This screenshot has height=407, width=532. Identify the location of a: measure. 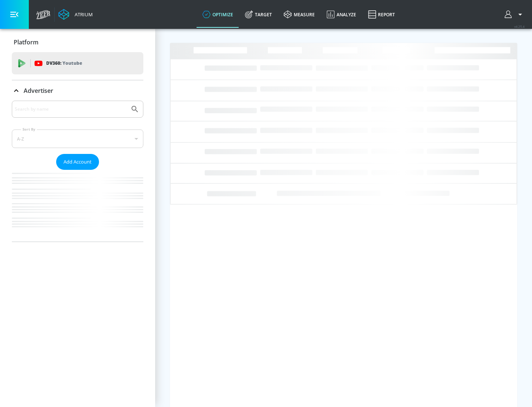
(300, 15).